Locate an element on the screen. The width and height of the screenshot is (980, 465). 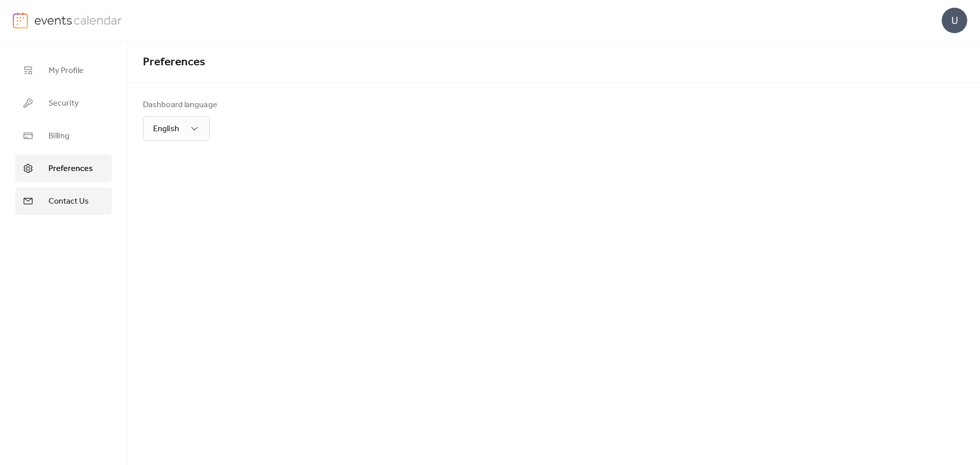
div: U is located at coordinates (955, 20).